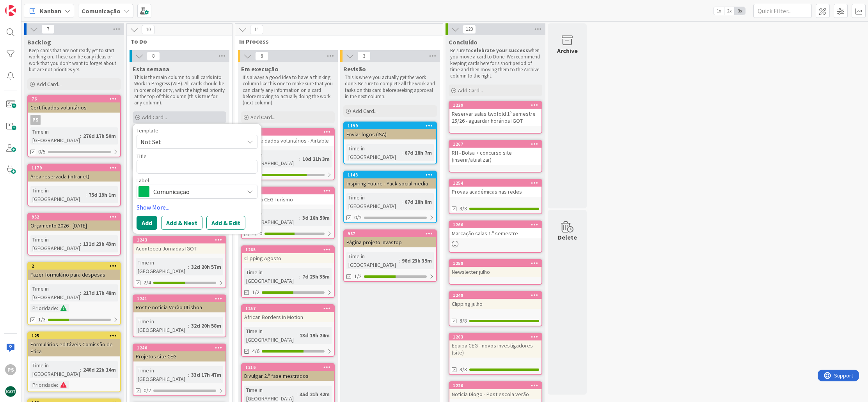 The height and width of the screenshot is (402, 868). What do you see at coordinates (44, 385) in the screenshot?
I see `div: Prioridade` at bounding box center [44, 385].